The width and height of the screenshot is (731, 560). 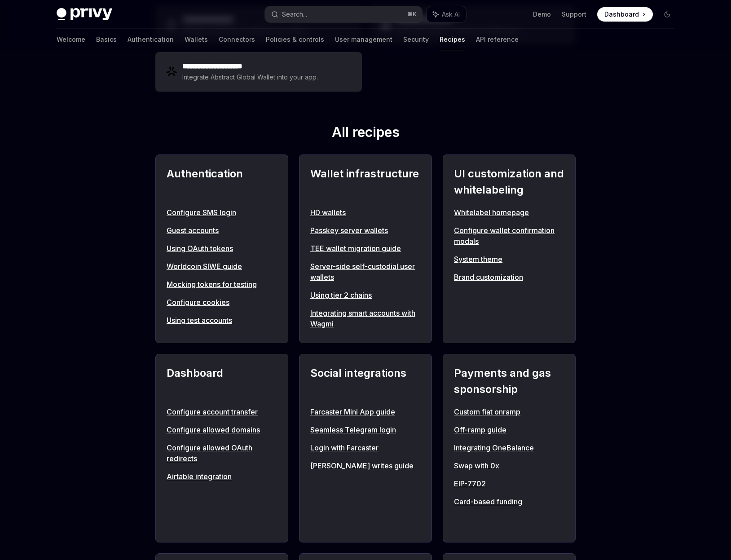 I want to click on button: Search...⌘K, so click(x=343, y=14).